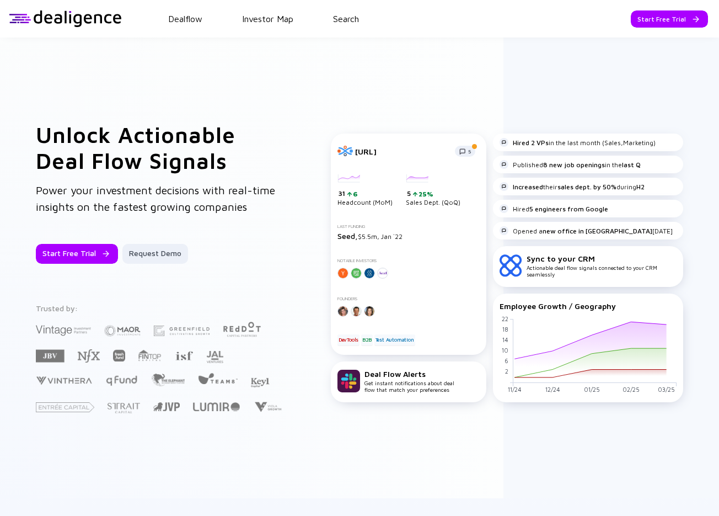 The height and width of the screenshot is (516, 719). Describe the element at coordinates (367, 340) in the screenshot. I see `div: B2B` at that location.